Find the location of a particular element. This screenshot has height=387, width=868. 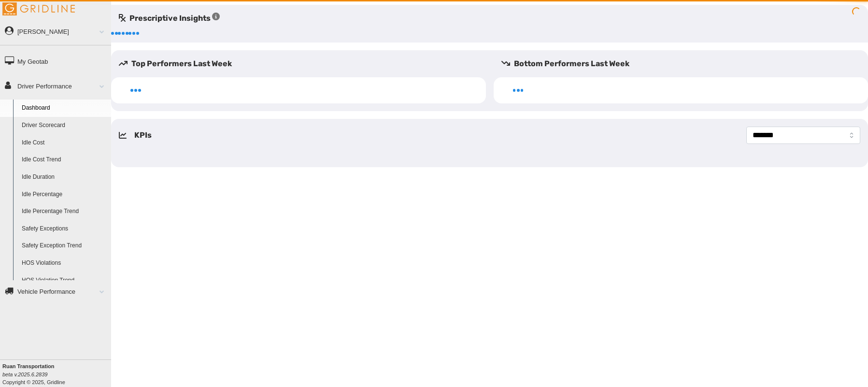

a: HOS Violations is located at coordinates (65, 263).